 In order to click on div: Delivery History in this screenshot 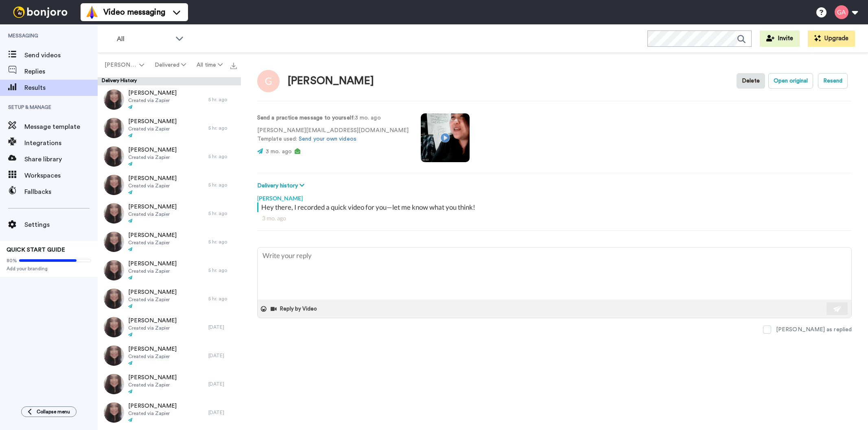, I will do `click(169, 81)`.